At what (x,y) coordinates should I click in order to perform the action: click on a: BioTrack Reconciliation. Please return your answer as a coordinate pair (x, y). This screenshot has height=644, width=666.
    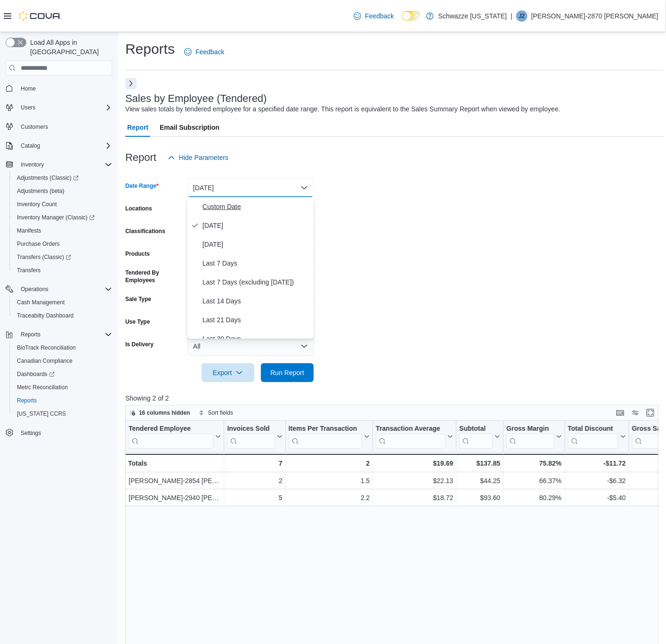
    Looking at the image, I should click on (46, 348).